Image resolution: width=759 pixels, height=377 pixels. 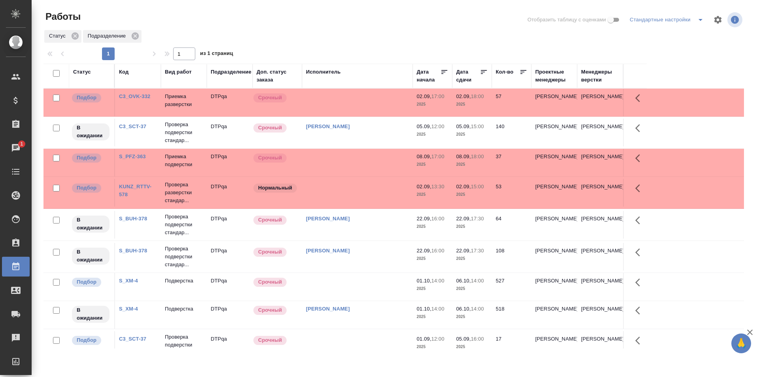 I want to click on div: Менеджеры верстки, so click(x=600, y=76).